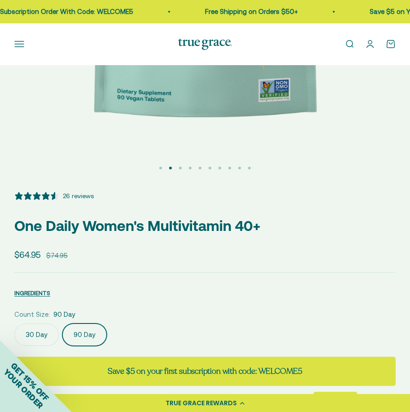 This screenshot has width=410, height=412. What do you see at coordinates (248, 11) in the screenshot?
I see `a: Free Shipping on Orders $50+` at bounding box center [248, 11].